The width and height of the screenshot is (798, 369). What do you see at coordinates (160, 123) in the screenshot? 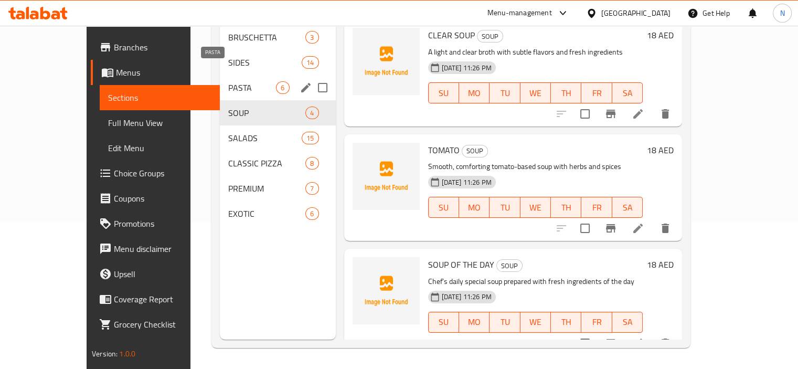
I see `a: Full Menu View` at bounding box center [160, 123].